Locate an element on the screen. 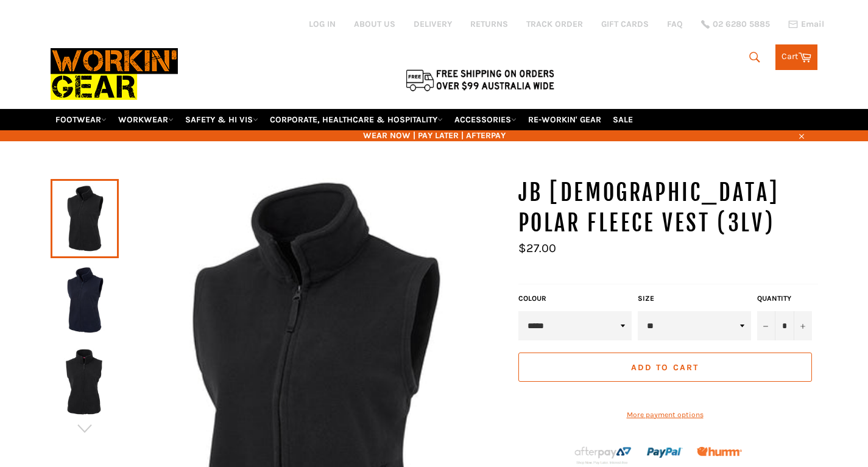 Image resolution: width=868 pixels, height=467 pixels. span: Add to Cart is located at coordinates (665, 367).